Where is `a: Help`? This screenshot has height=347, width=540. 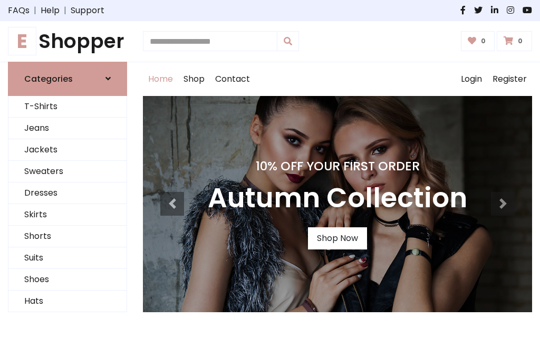
a: Help is located at coordinates (50, 11).